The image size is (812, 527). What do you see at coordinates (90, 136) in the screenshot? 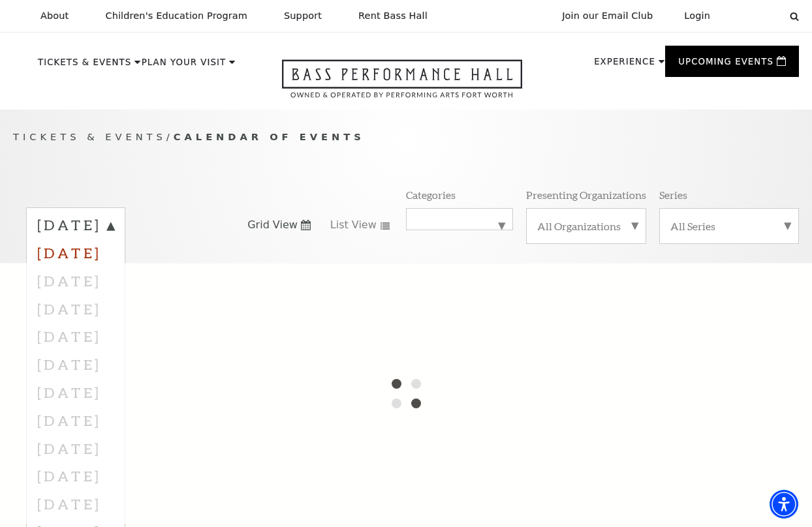
I see `span: Tickets & Events` at bounding box center [90, 136].